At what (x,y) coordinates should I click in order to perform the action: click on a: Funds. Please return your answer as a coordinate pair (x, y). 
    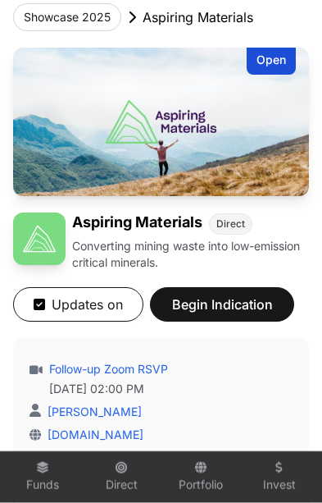
    Looking at the image, I should click on (43, 478).